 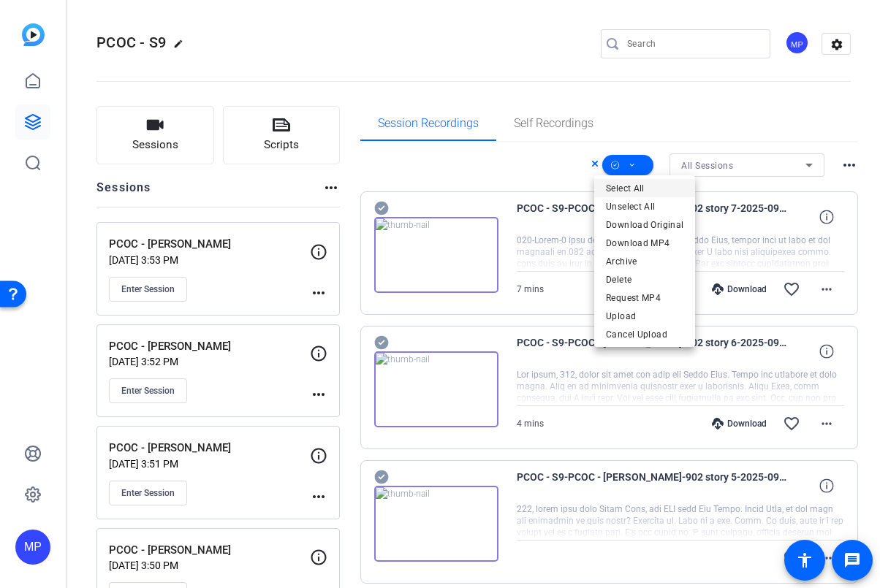 I want to click on span: Download Original, so click(x=645, y=225).